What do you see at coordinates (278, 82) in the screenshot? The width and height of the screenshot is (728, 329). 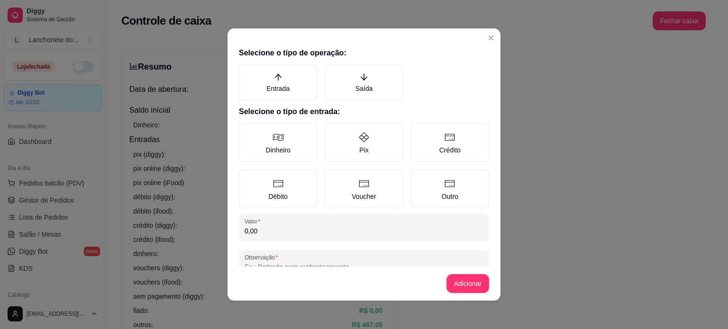 I see `label: Entrada` at bounding box center [278, 82].